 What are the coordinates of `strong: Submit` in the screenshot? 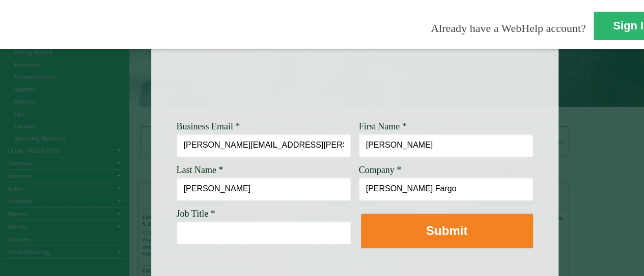 It's located at (446, 231).